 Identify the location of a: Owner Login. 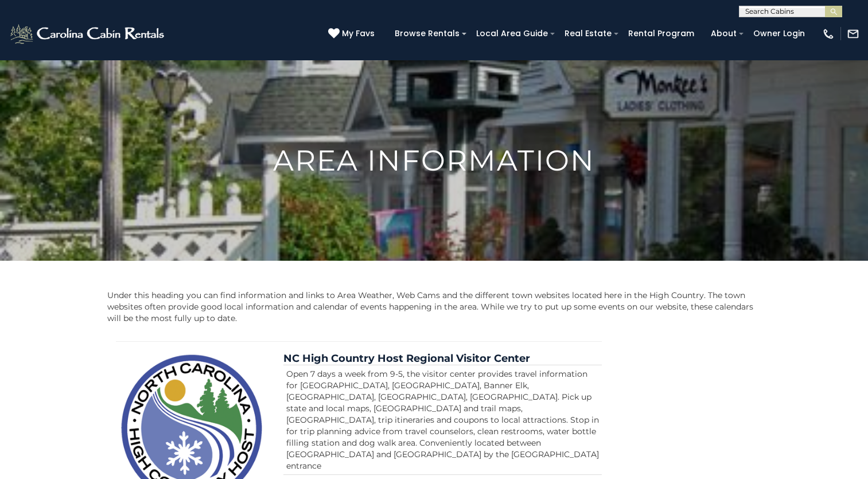
(779, 33).